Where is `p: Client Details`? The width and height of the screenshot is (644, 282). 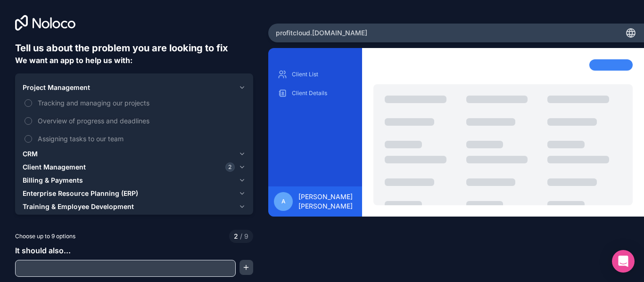 p: Client Details is located at coordinates (322, 93).